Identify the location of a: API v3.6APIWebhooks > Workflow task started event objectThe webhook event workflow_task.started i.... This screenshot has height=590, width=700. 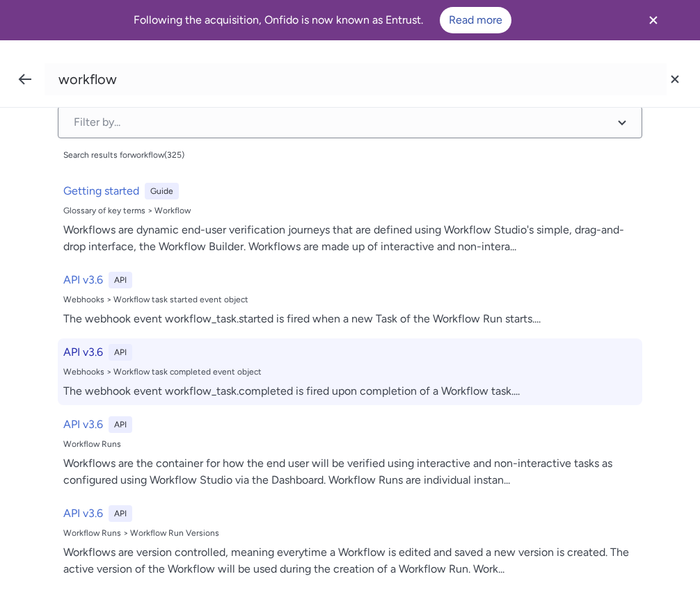
(350, 300).